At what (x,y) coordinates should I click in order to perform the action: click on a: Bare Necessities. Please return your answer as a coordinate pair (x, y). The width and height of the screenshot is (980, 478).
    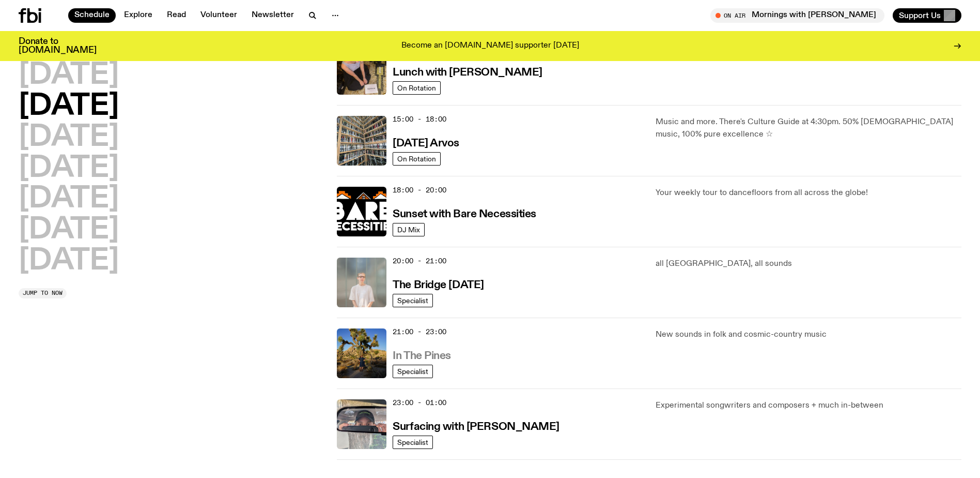
    Looking at the image, I should click on (362, 211).